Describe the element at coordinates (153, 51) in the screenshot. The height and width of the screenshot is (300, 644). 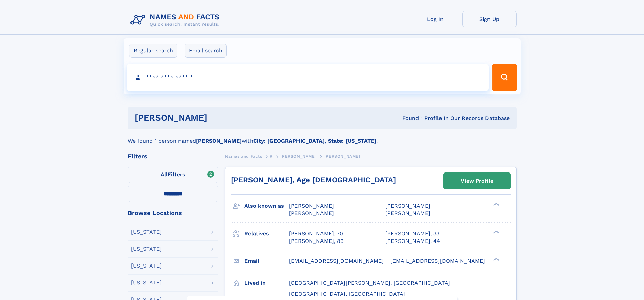
I see `label: Regular search` at that location.